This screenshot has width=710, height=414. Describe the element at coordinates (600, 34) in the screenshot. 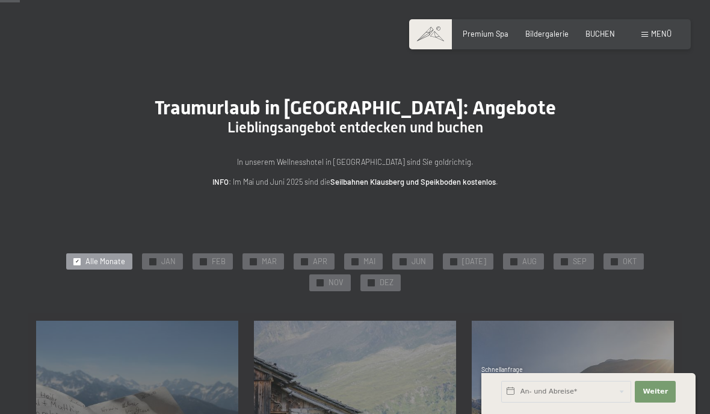

I see `span: BUCHEN` at that location.